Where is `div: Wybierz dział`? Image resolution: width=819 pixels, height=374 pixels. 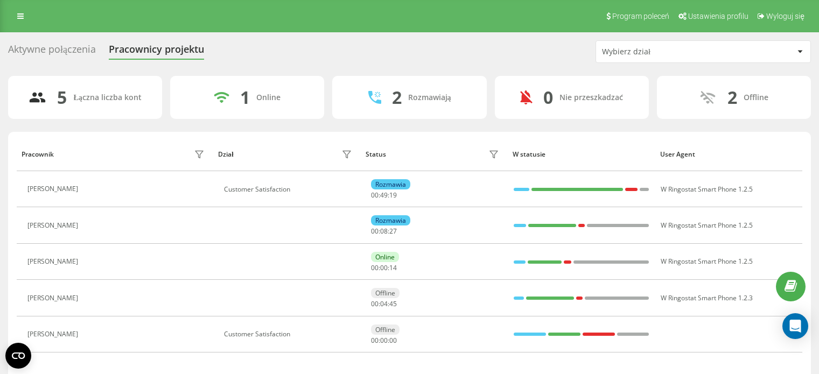 div: Wybierz dział is located at coordinates (666, 52).